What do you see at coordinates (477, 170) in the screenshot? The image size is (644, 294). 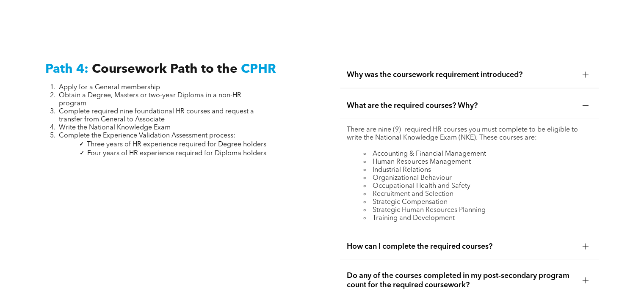 I see `li: Industrial Relations` at bounding box center [477, 170].